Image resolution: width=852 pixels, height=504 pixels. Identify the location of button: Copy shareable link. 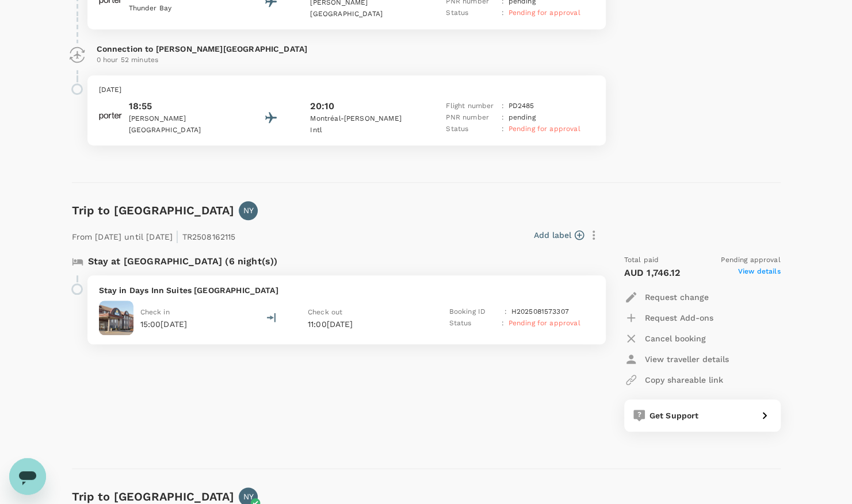
(673, 380).